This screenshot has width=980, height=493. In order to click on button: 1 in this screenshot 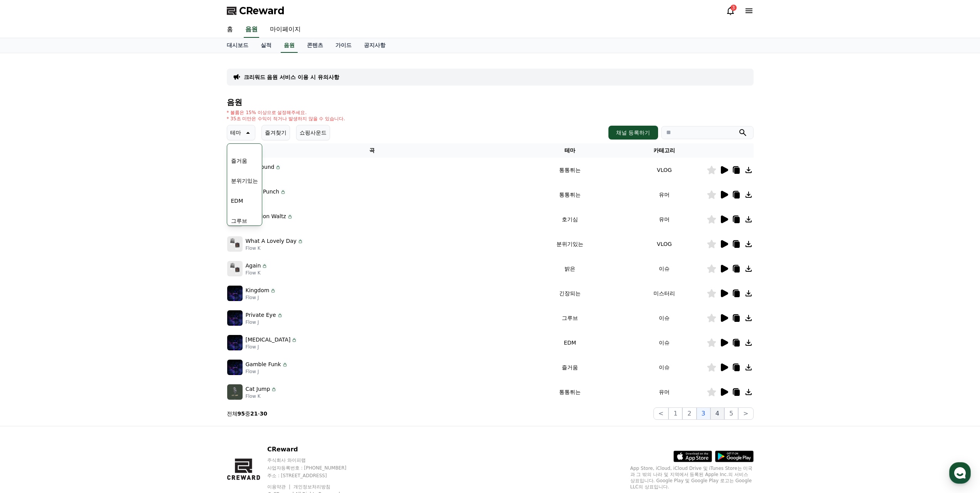, I will do `click(675, 413)`.